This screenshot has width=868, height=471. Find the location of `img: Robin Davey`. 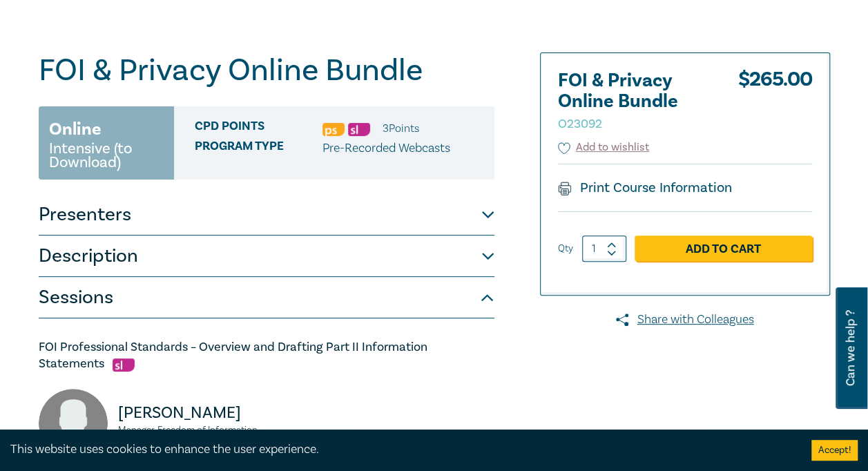

img: Robin Davey is located at coordinates (73, 424).